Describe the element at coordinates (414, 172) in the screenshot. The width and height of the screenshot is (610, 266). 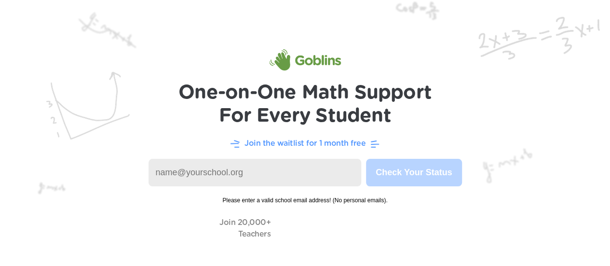
I see `button: Check Your Status` at that location.